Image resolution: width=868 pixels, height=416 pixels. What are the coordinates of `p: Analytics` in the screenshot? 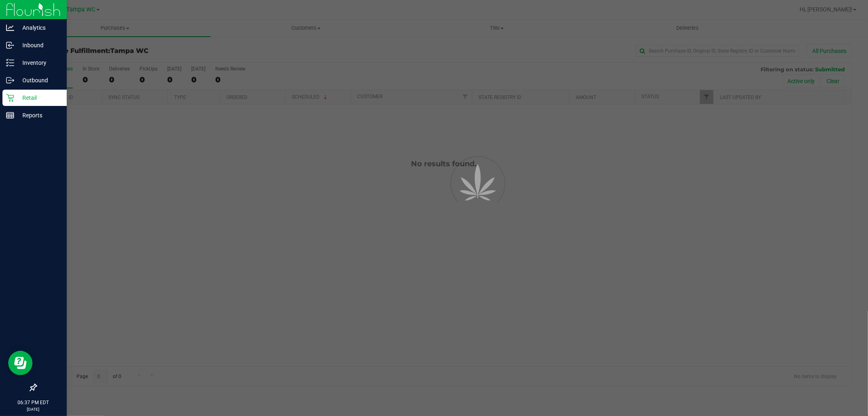 It's located at (39, 28).